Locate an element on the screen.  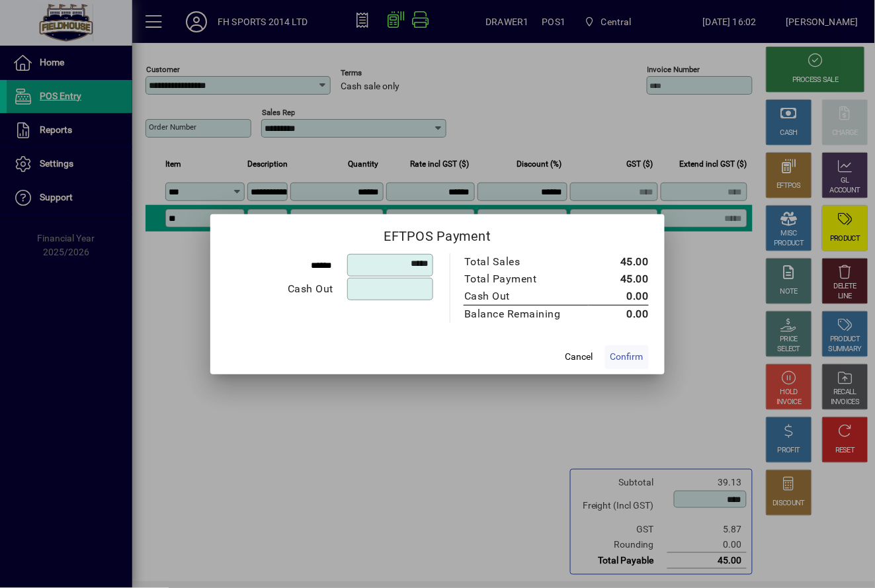
button: Confirm is located at coordinates (627, 357).